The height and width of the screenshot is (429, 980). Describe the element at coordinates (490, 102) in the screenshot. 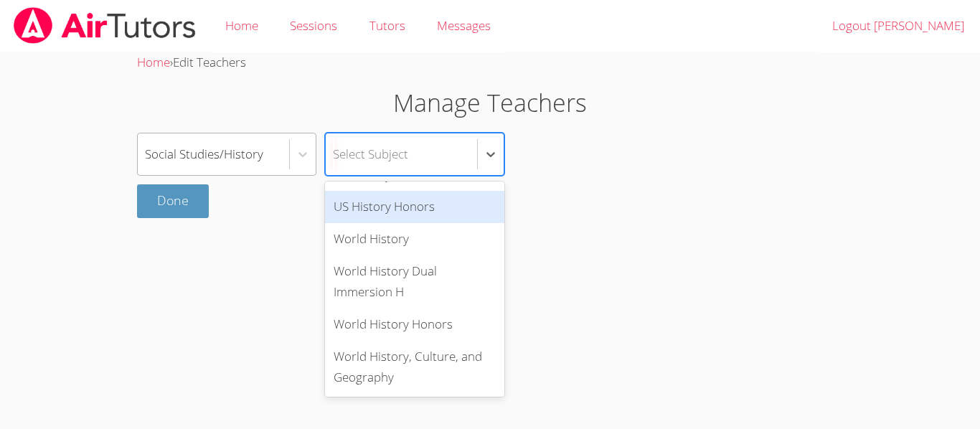

I see `h1: Manage Teachers` at that location.